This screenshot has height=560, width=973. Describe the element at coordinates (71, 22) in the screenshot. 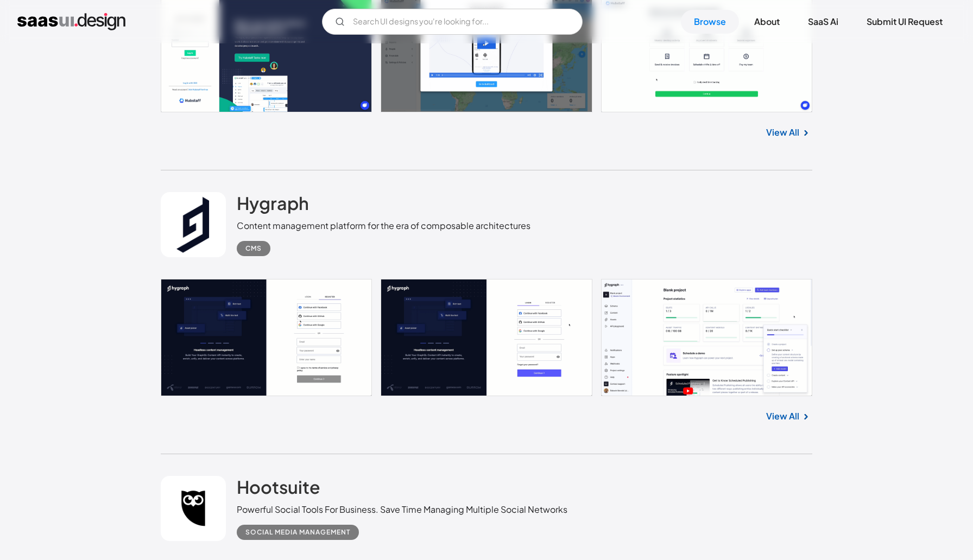

I see `a: home` at that location.